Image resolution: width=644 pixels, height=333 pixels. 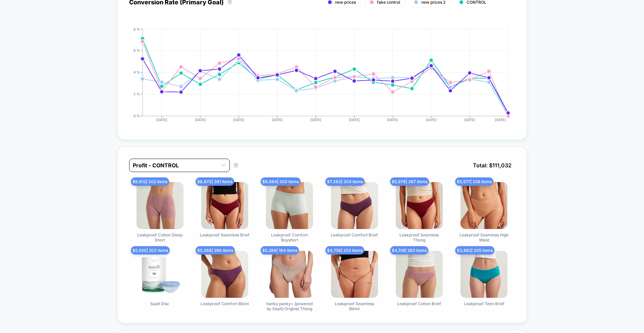 What do you see at coordinates (215, 250) in the screenshot?
I see `span: $ 5,368 | 286 items` at bounding box center [215, 250].